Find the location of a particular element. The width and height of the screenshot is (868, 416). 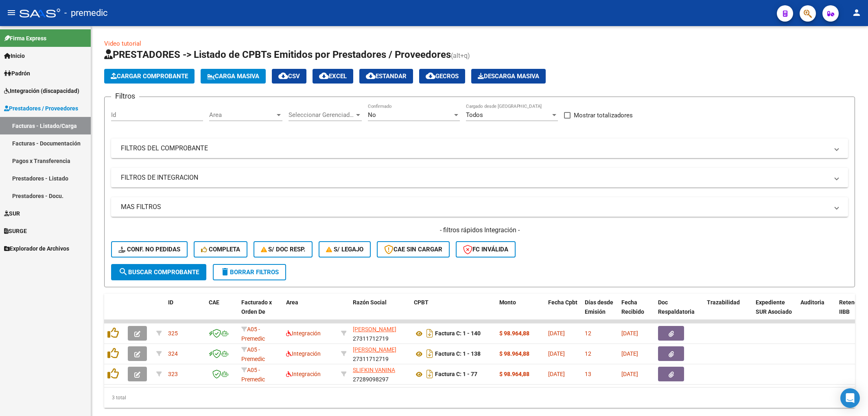

span: EXCEL is located at coordinates (333, 77).